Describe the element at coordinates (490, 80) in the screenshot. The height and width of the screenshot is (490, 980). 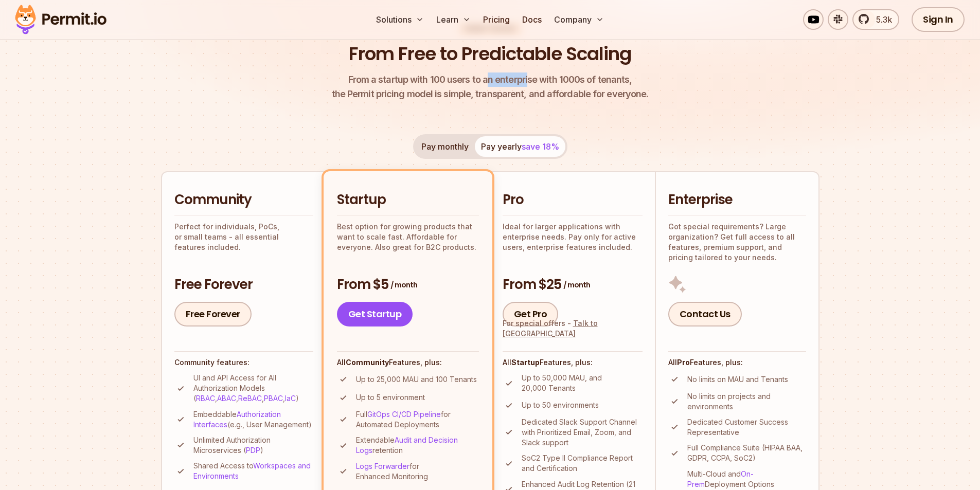
I see `span: From a startup with 100 users to an enterprise with 1000s of tenants,` at that location.